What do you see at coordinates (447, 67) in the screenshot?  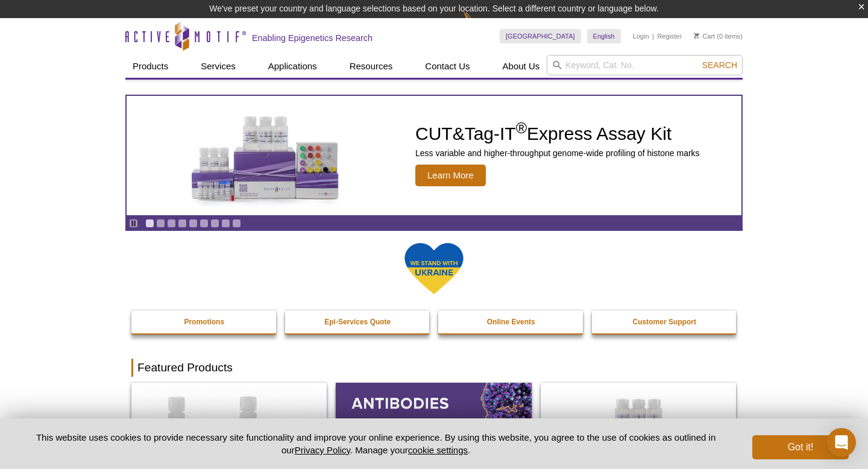 I see `a: Contact Us` at bounding box center [447, 67].